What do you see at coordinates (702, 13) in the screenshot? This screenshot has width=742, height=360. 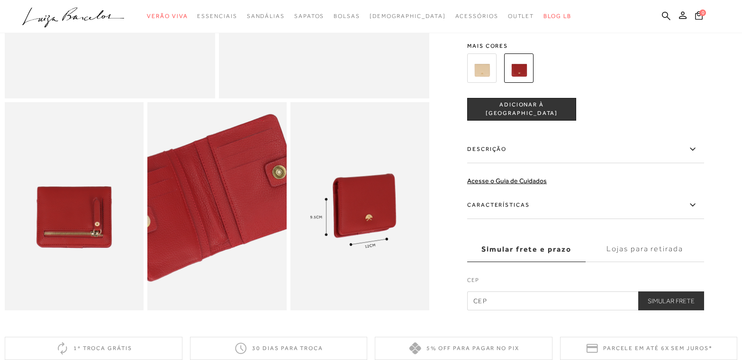 I see `span: 0` at bounding box center [702, 13].